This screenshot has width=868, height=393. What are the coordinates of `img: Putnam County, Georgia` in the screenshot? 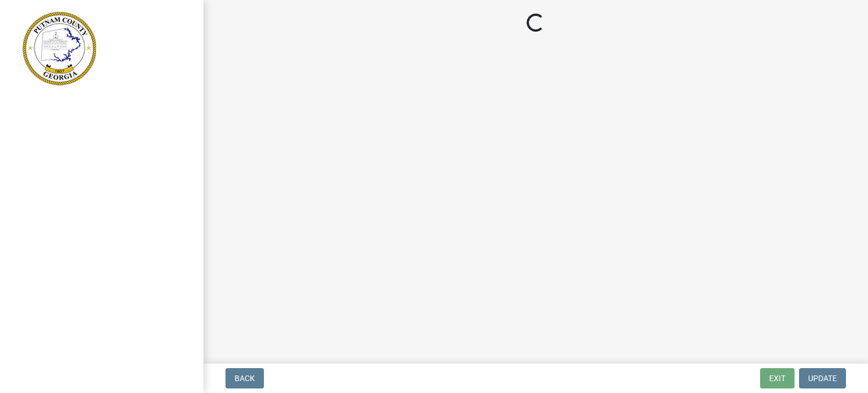 It's located at (59, 48).